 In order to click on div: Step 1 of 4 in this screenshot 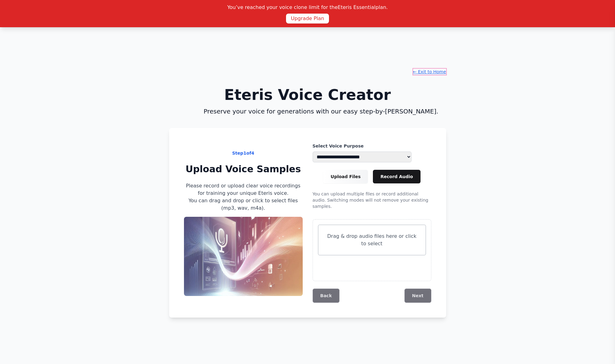, I will do `click(243, 153)`.